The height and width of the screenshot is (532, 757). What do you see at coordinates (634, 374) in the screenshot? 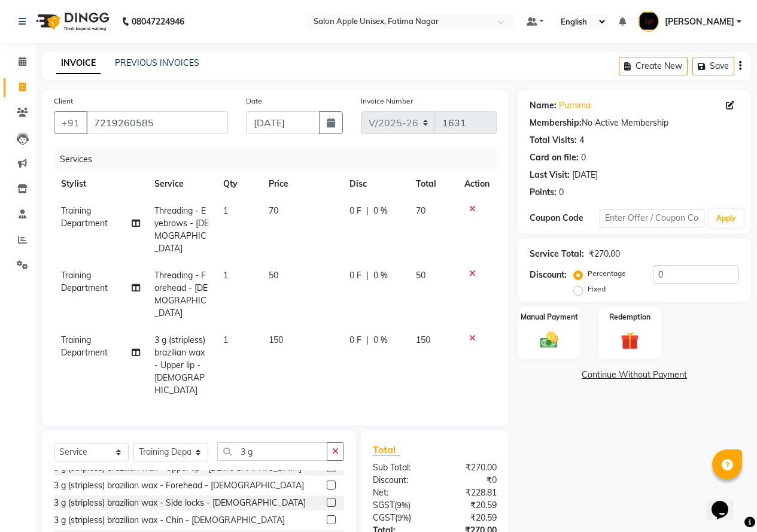
I see `a: Continue Without Payment` at bounding box center [634, 374].